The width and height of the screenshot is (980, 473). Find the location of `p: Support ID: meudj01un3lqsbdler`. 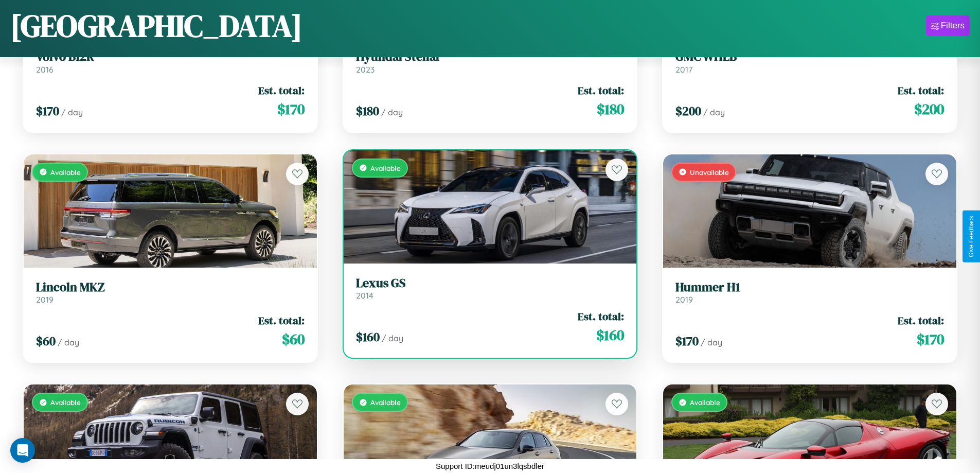

p: Support ID: meudj01un3lqsbdler is located at coordinates (490, 466).